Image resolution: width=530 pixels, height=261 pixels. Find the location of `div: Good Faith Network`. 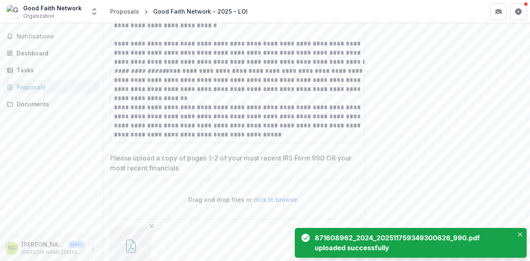

div: Good Faith Network is located at coordinates (52, 8).